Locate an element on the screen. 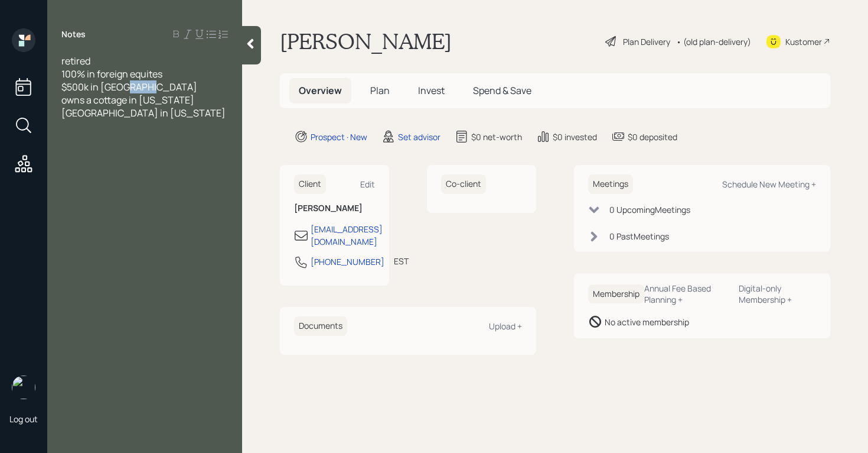 This screenshot has height=453, width=868. div: Log out is located at coordinates (24, 419).